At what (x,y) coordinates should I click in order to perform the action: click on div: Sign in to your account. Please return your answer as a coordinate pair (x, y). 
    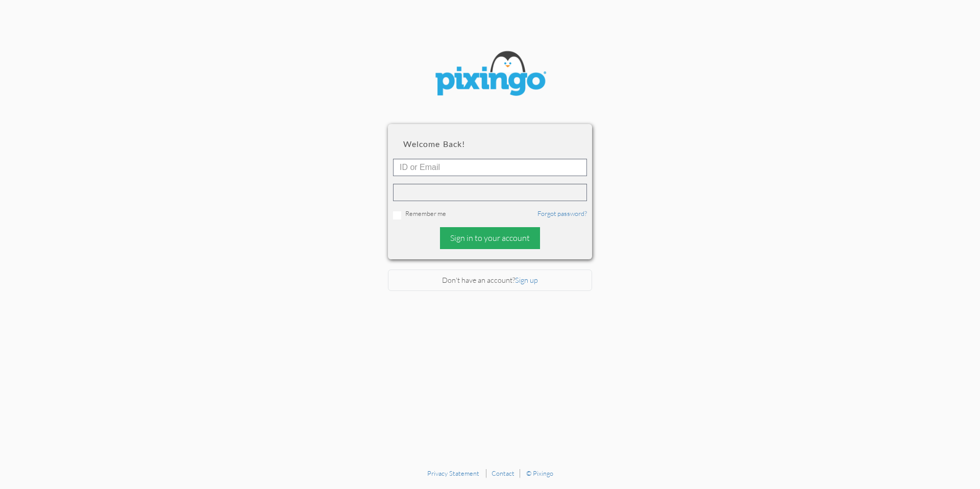
    Looking at the image, I should click on (490, 238).